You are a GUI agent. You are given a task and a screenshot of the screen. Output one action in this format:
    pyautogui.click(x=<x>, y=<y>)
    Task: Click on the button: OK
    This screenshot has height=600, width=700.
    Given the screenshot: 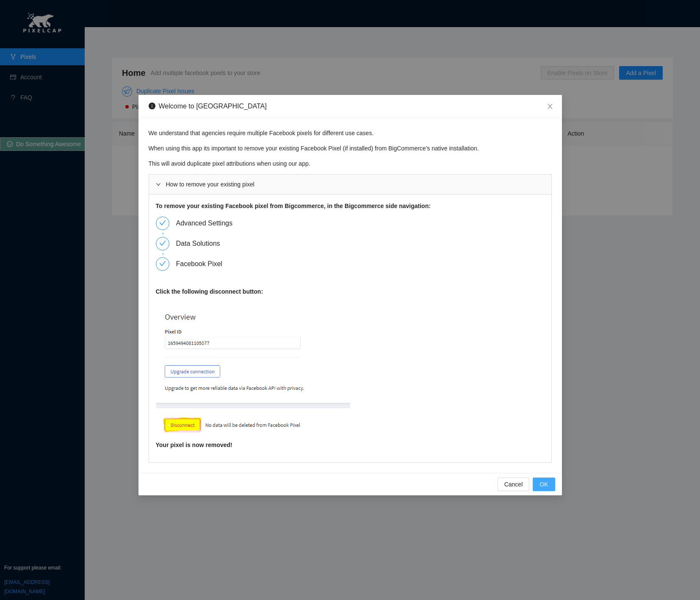 What is the action you would take?
    pyautogui.click(x=544, y=485)
    